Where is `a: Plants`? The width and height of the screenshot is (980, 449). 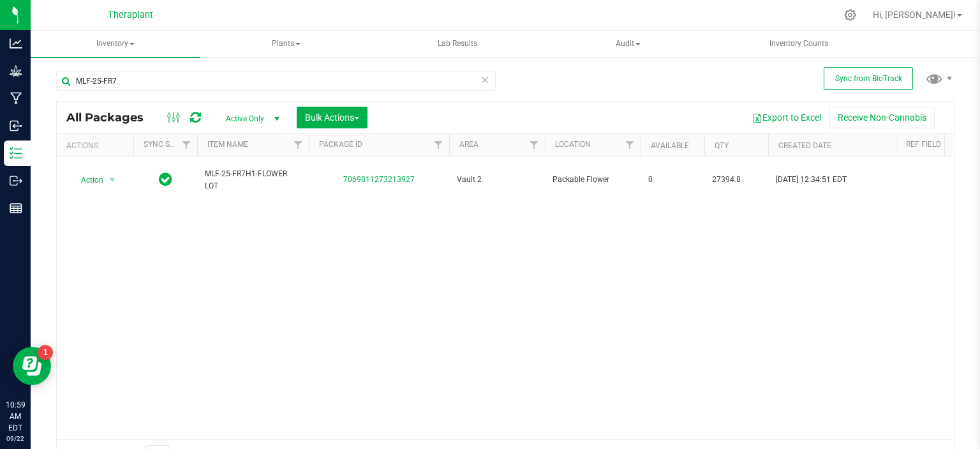
a: Plants is located at coordinates (287, 44).